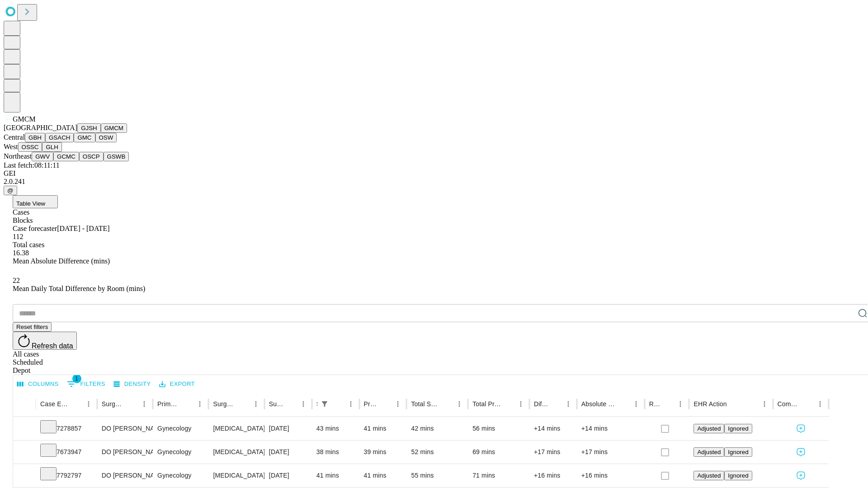 The width and height of the screenshot is (868, 488). What do you see at coordinates (598, 404) in the screenshot?
I see `div: Absolute Difference` at bounding box center [598, 404].